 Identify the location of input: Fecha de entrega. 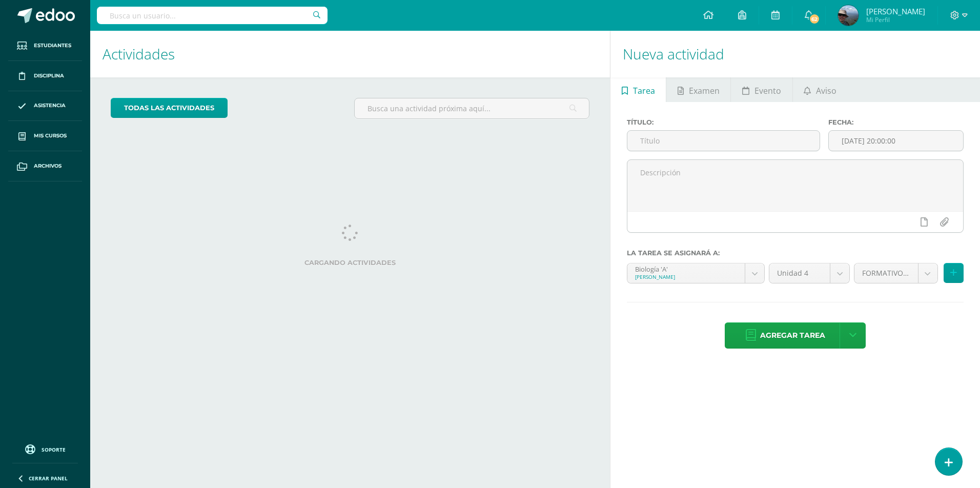
(896, 140).